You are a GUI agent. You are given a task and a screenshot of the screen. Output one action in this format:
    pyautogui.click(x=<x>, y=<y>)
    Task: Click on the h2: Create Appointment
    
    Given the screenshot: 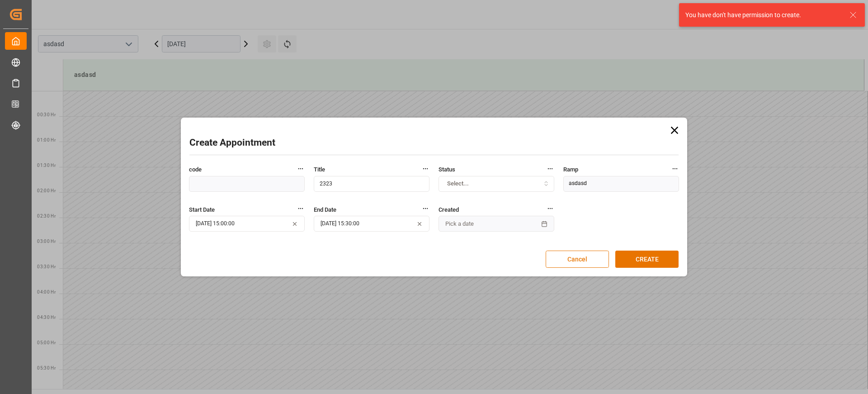 What is the action you would take?
    pyautogui.click(x=232, y=143)
    